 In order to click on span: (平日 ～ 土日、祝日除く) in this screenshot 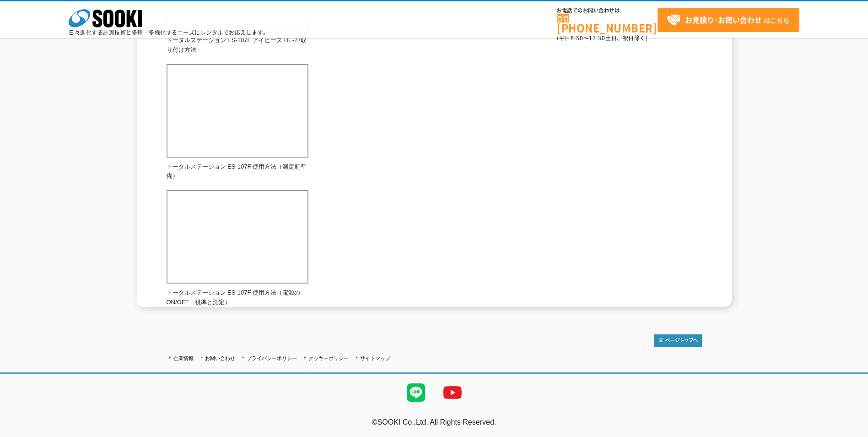, I will do `click(602, 38)`.